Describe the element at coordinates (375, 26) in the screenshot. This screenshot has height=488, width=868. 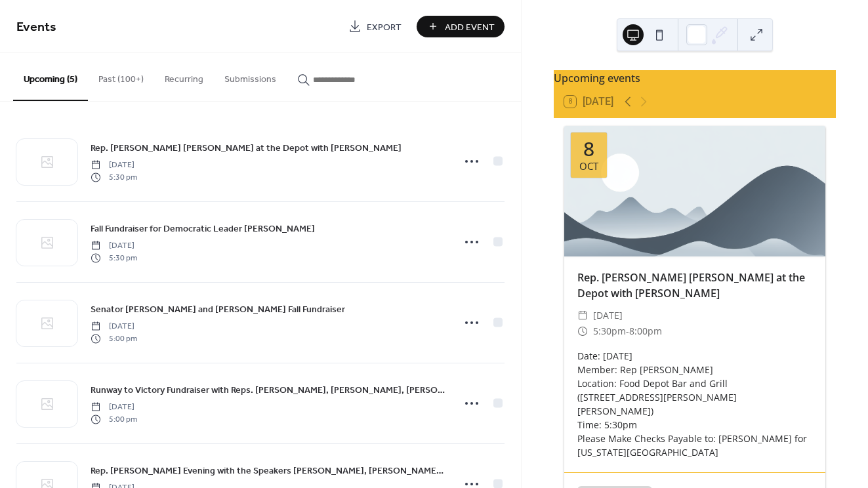
I see `a: Export` at that location.